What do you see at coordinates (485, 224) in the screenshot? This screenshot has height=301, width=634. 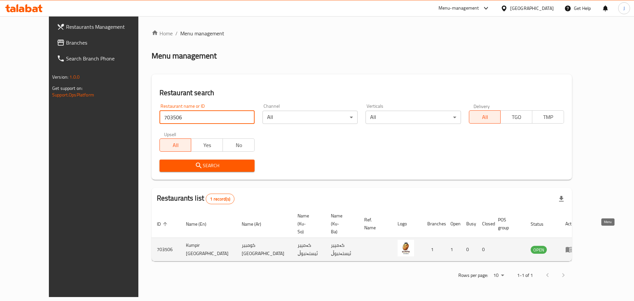 I see `th: Closed` at bounding box center [485, 224].